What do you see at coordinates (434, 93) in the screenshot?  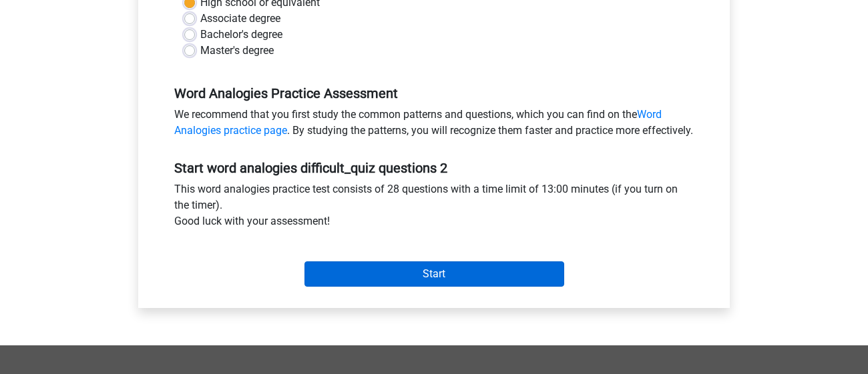 I see `h5: Word Analogies Practice Assessment` at bounding box center [434, 93].